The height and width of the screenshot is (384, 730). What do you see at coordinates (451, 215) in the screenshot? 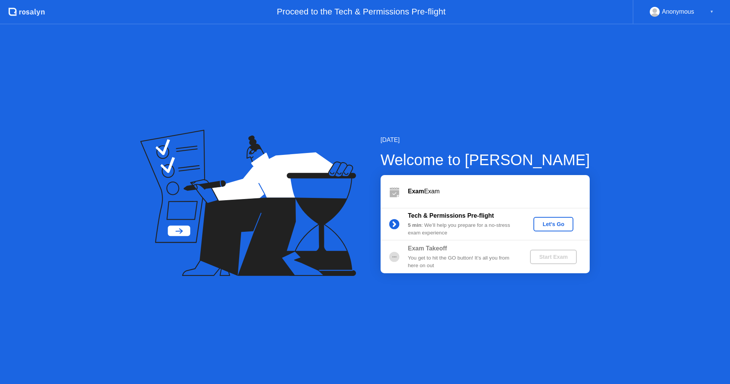
I see `b: Tech & Permissions Pre-flight` at bounding box center [451, 215].